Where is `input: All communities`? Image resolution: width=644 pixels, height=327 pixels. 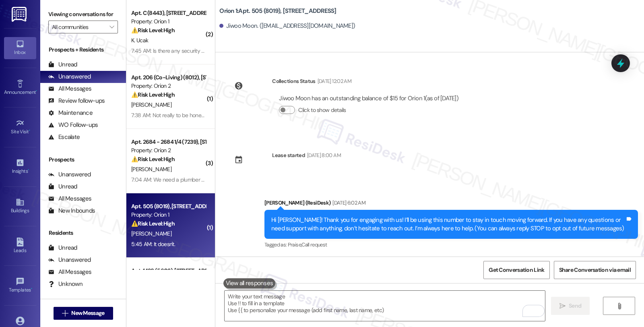
input: All communities is located at coordinates (79, 27).